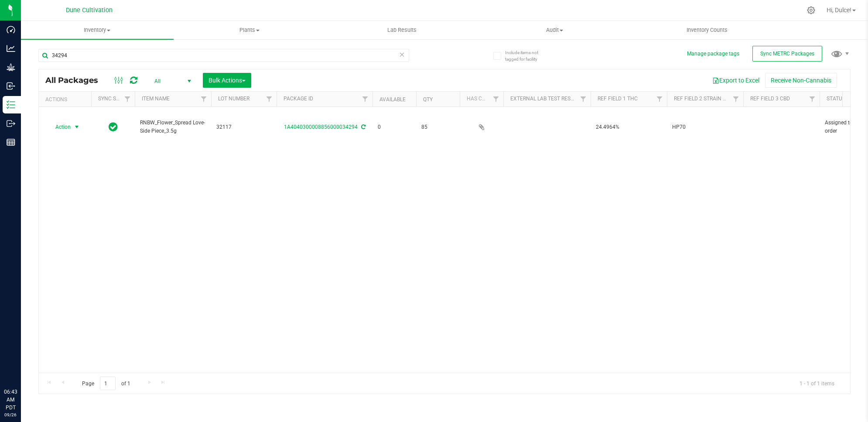  Describe the element at coordinates (402, 55) in the screenshot. I see `span: Clear` at that location.